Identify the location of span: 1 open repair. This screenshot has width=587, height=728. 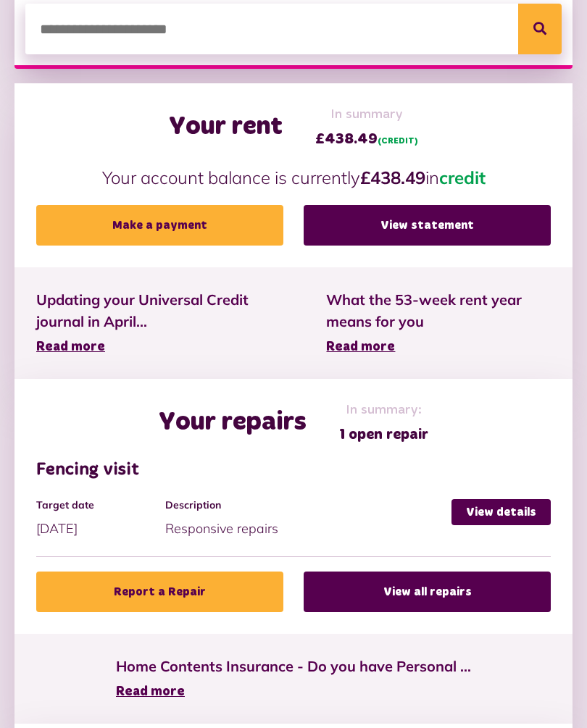
(384, 435).